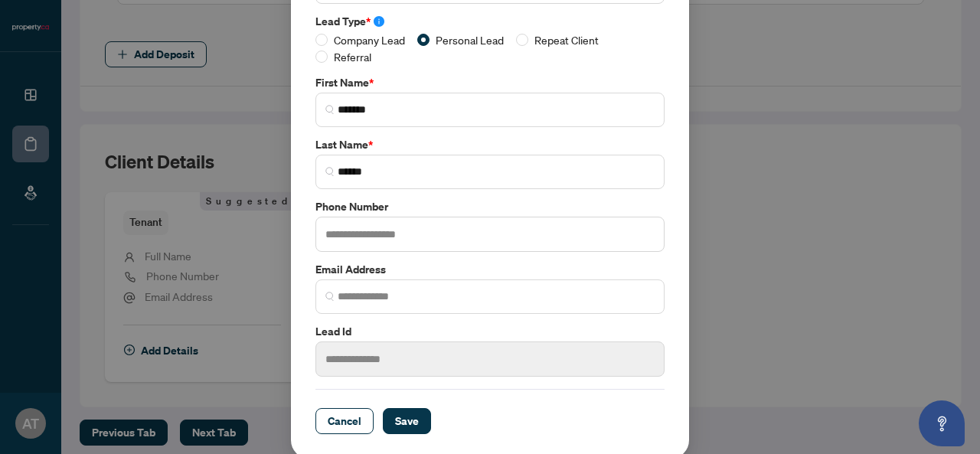  I want to click on button: Open asap, so click(942, 423).